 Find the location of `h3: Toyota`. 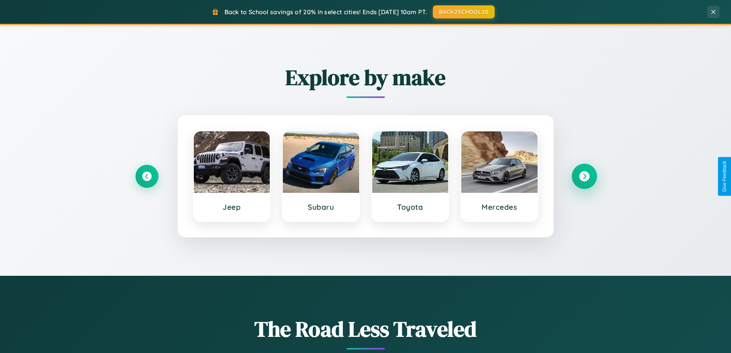

h3: Toyota is located at coordinates (410, 207).